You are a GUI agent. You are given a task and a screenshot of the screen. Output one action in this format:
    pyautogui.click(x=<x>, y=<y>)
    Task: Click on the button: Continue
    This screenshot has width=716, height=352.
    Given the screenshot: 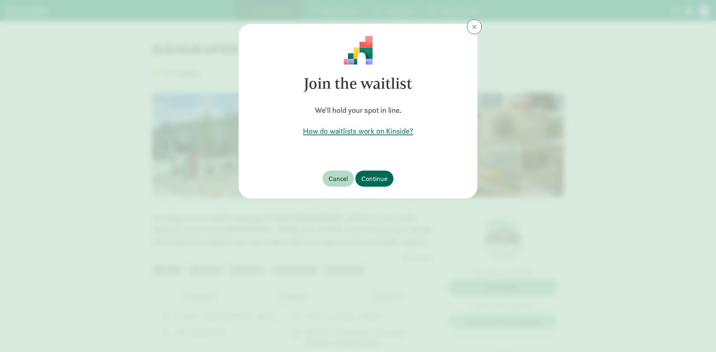 What is the action you would take?
    pyautogui.click(x=374, y=179)
    